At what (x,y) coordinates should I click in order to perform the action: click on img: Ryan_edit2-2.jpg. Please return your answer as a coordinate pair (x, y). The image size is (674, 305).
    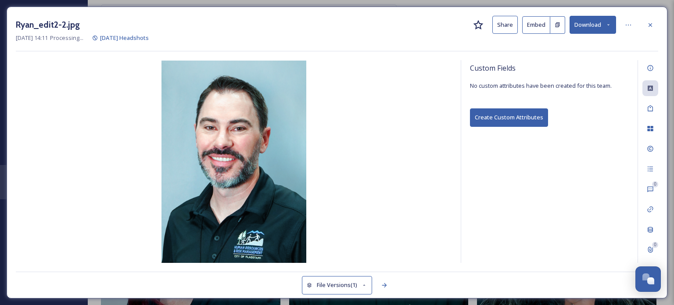
    Looking at the image, I should click on (234, 162).